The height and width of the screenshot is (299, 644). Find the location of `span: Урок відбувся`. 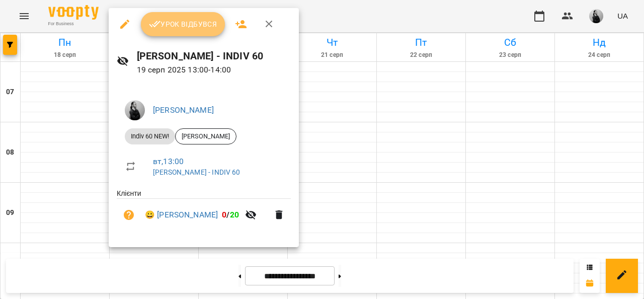

span: Урок відбувся is located at coordinates (183, 24).